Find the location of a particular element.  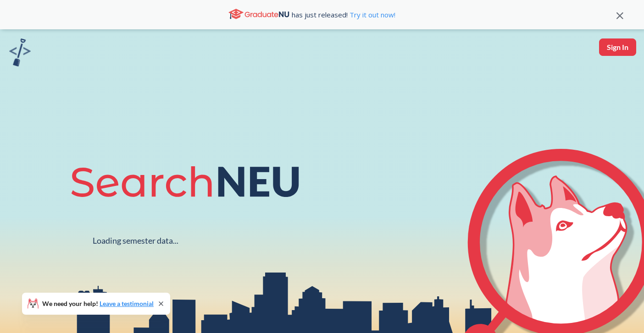

div: Loading semester data... is located at coordinates (135, 241).